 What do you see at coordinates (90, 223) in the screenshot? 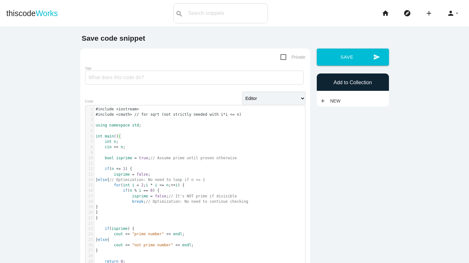
I see `div: 22` at bounding box center [90, 223].